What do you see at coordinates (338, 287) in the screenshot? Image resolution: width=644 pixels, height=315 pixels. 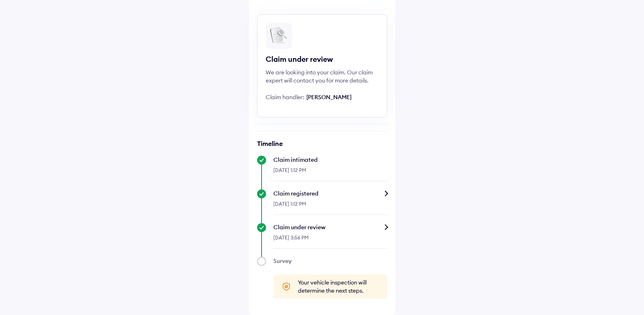 I see `span: Your vehicle inspection will determine the next steps.` at bounding box center [338, 287].